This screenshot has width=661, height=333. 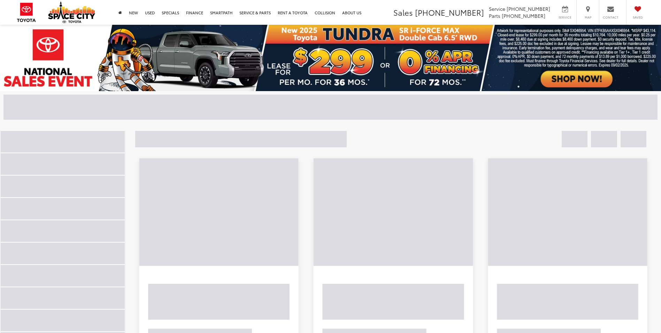 What do you see at coordinates (611, 17) in the screenshot?
I see `span: Contact` at bounding box center [611, 17].